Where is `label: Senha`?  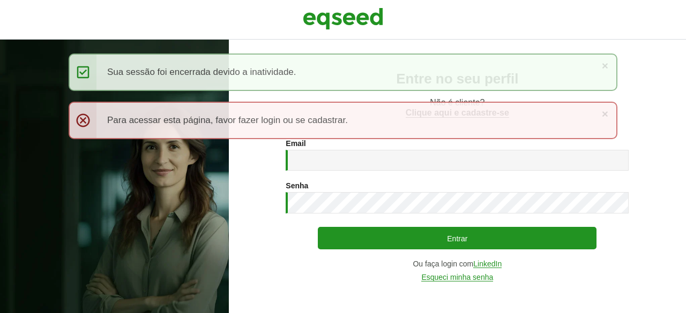 label: Senha is located at coordinates (297, 186).